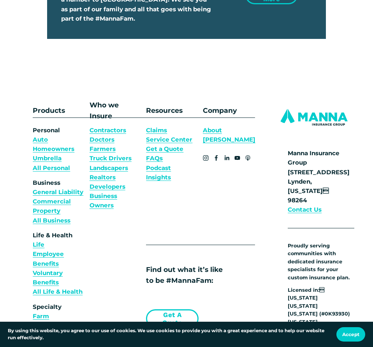 Image resolution: width=373 pixels, height=347 pixels. What do you see at coordinates (216, 158) in the screenshot?
I see `a: Facebook` at bounding box center [216, 158].